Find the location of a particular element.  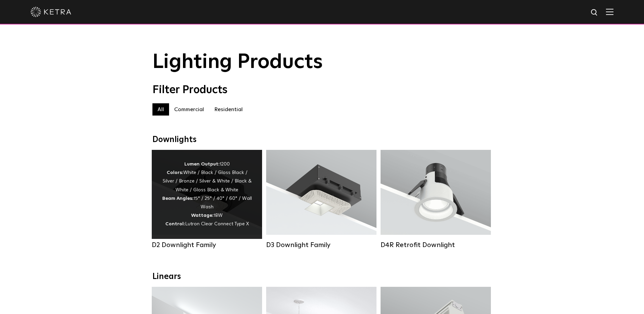

div: Linears is located at coordinates (322, 277).